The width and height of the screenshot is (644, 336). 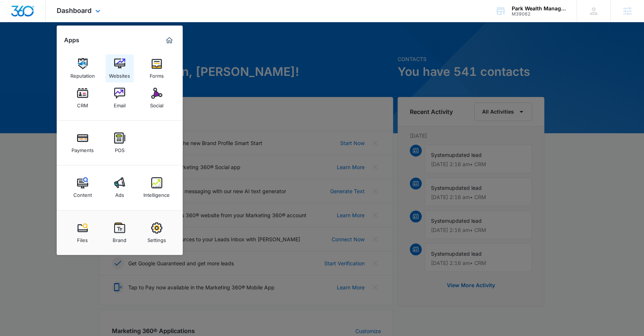 What do you see at coordinates (539, 14) in the screenshot?
I see `div: account id` at bounding box center [539, 14].